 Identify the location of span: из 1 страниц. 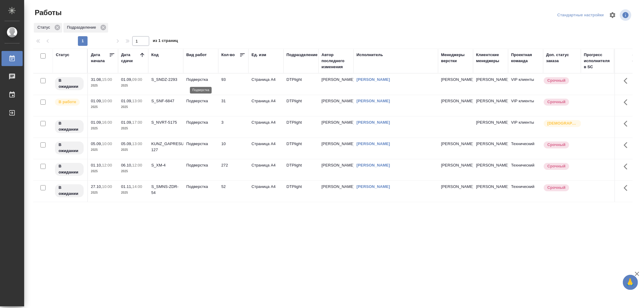
(165, 41).